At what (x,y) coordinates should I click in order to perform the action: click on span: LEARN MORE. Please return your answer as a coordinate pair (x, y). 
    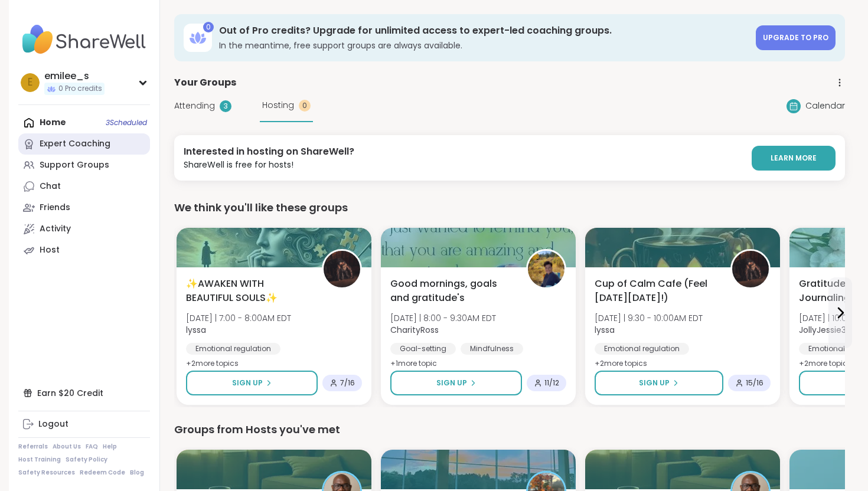
    Looking at the image, I should click on (794, 158).